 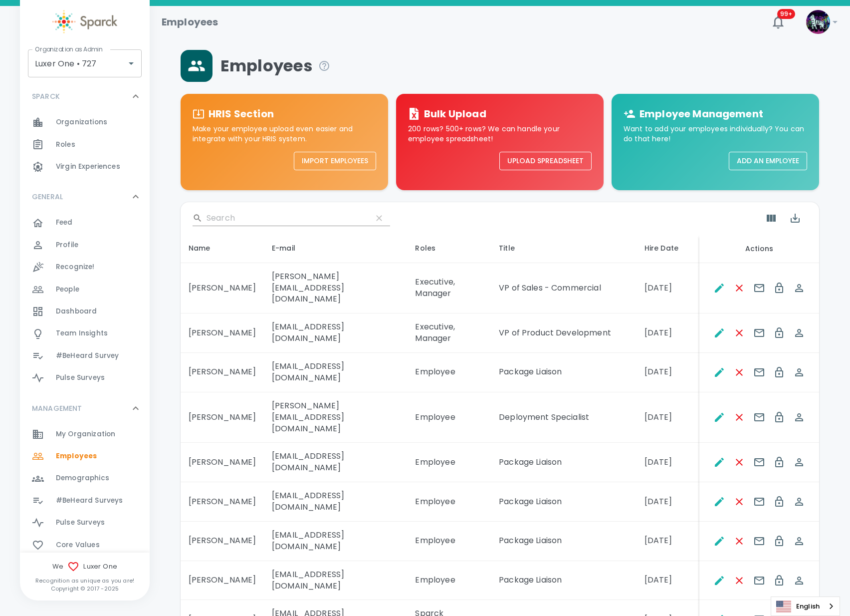 I want to click on p: SPARCK, so click(x=46, y=96).